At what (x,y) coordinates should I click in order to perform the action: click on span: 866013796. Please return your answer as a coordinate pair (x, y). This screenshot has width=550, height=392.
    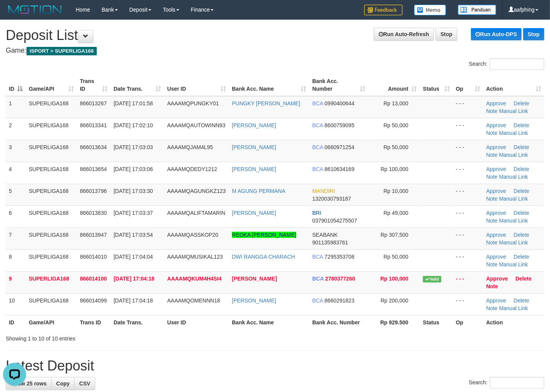
    Looking at the image, I should click on (93, 191).